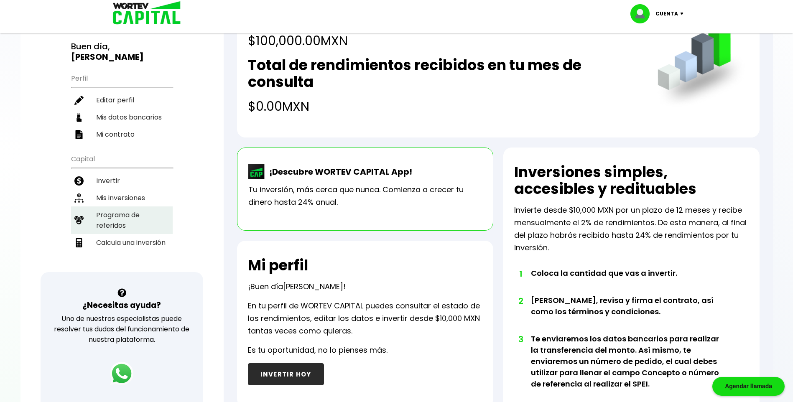  I want to click on h3: Buen día,, so click(122, 52).